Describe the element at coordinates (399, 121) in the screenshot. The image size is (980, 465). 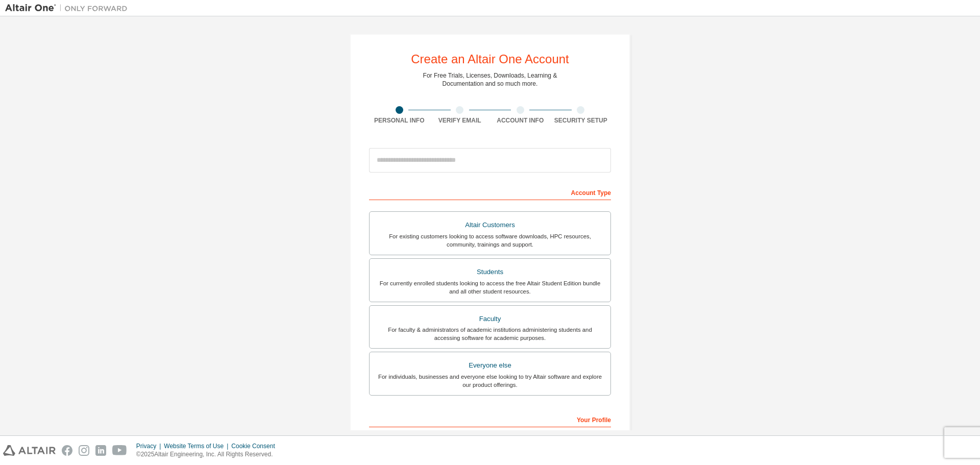
I see `div: Personal Info` at that location.